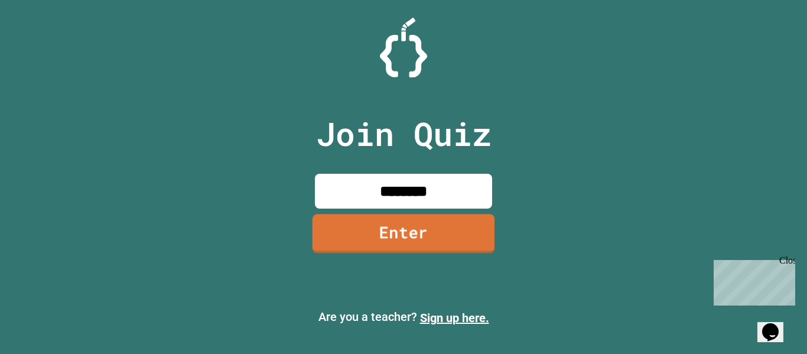  I want to click on div: Chat with us now!Close, so click(43, 40).